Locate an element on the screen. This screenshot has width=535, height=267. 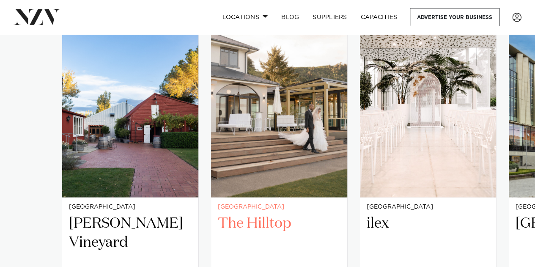
a: BLOG is located at coordinates (290, 17).